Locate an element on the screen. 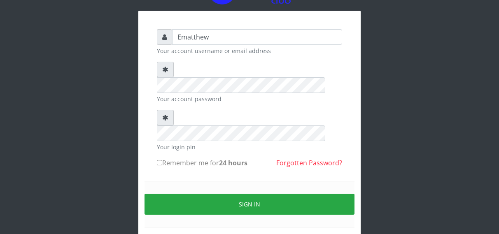  small: Your login pin is located at coordinates (250, 147).